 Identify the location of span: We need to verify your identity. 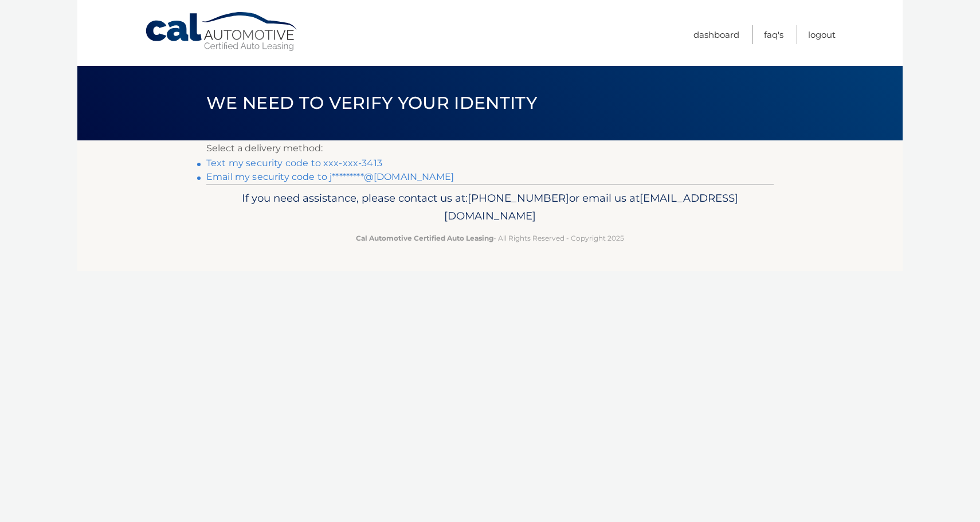
(371, 102).